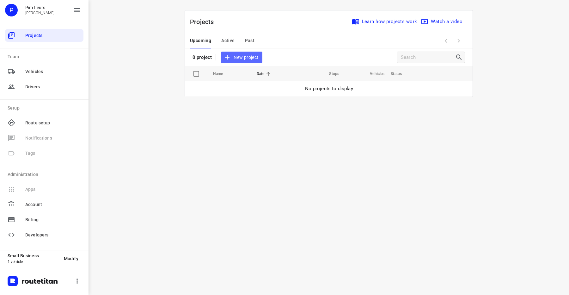  Describe the element at coordinates (53, 35) in the screenshot. I see `span: Projects` at that location.